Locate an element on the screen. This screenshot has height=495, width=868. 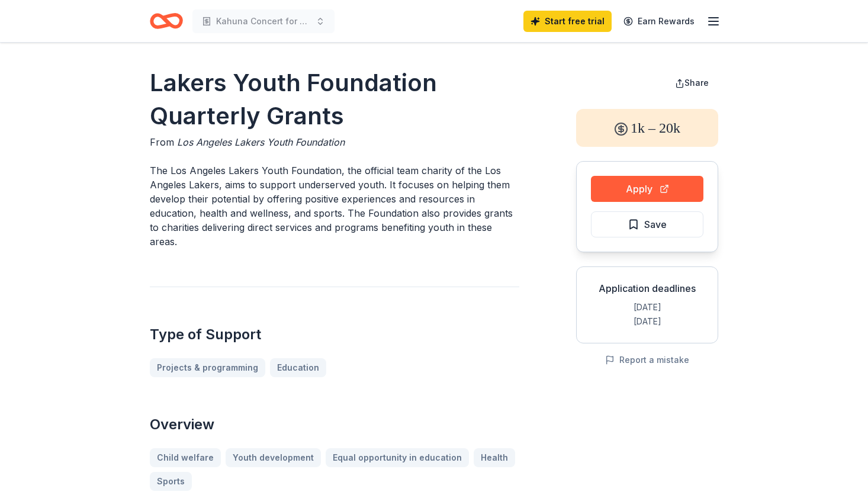
div: From is located at coordinates (335, 142).